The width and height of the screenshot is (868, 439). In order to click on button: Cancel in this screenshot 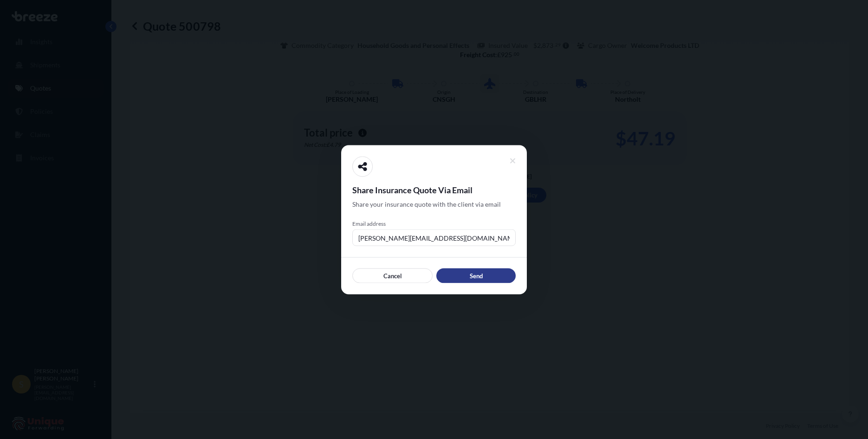, I will do `click(392, 275)`.